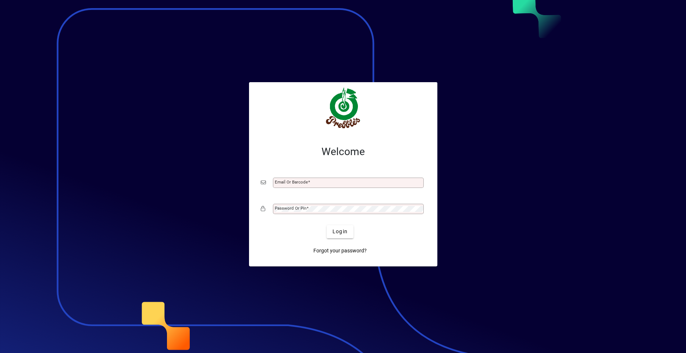 The width and height of the screenshot is (686, 353). I want to click on span: Forgot your password?, so click(340, 250).